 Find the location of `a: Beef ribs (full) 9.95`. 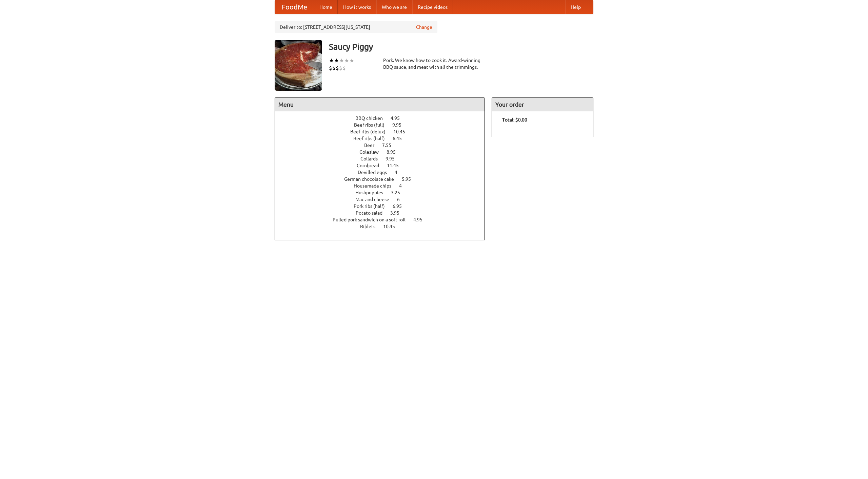

a: Beef ribs (full) 9.95 is located at coordinates (384, 125).